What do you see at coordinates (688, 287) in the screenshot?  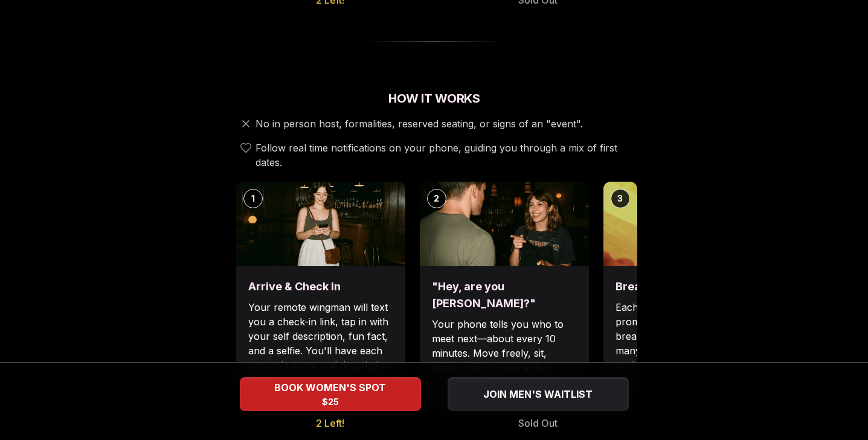 I see `h3: Break the ice with prompts` at bounding box center [688, 287].